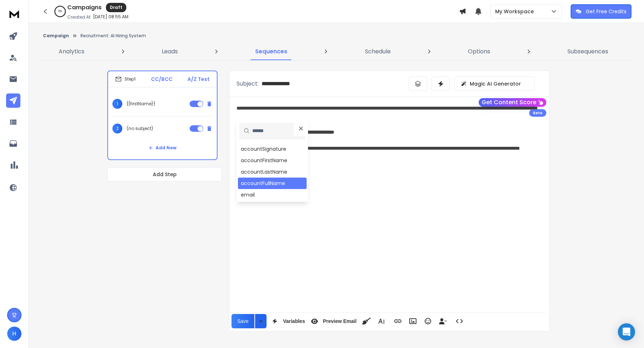 This screenshot has height=348, width=644. What do you see at coordinates (339, 321) in the screenshot?
I see `span: Preview Email` at bounding box center [339, 321].